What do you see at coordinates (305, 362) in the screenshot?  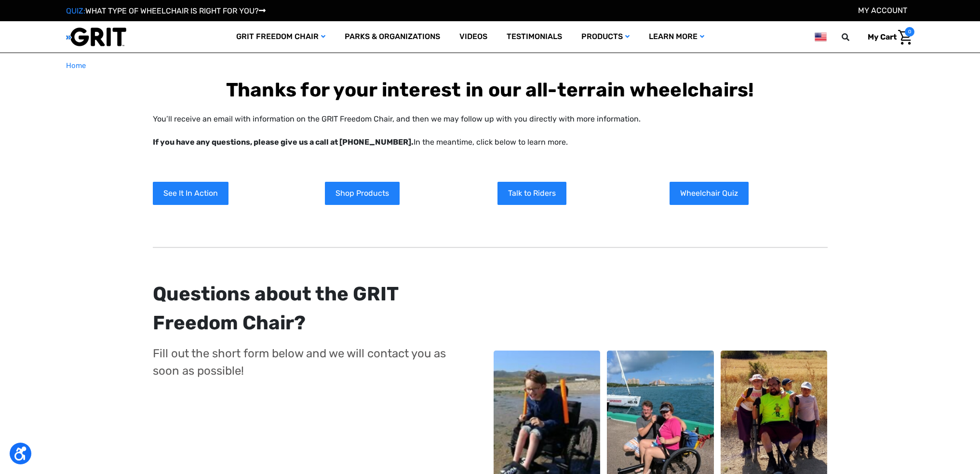 I see `p: Fill out the short form below and we will contact you as soon as possible!` at bounding box center [305, 362].